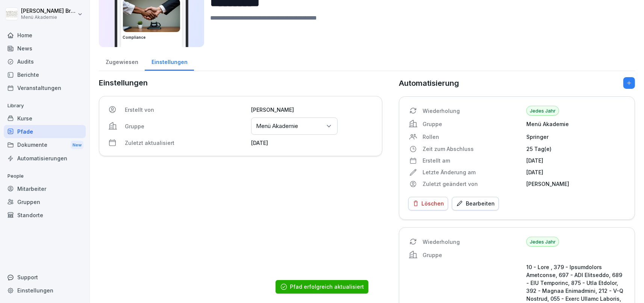 The height and width of the screenshot is (303, 644). What do you see at coordinates (45, 131) in the screenshot?
I see `a: Pfade` at bounding box center [45, 131].